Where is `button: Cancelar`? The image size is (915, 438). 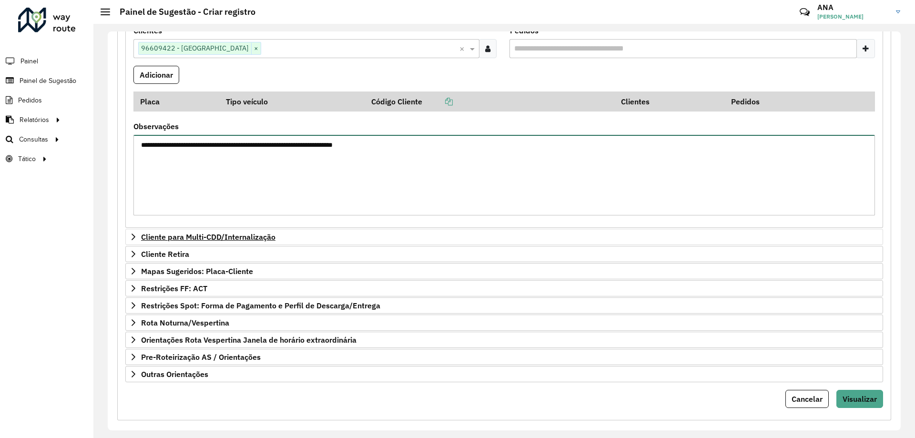 button: Cancelar is located at coordinates (806, 399).